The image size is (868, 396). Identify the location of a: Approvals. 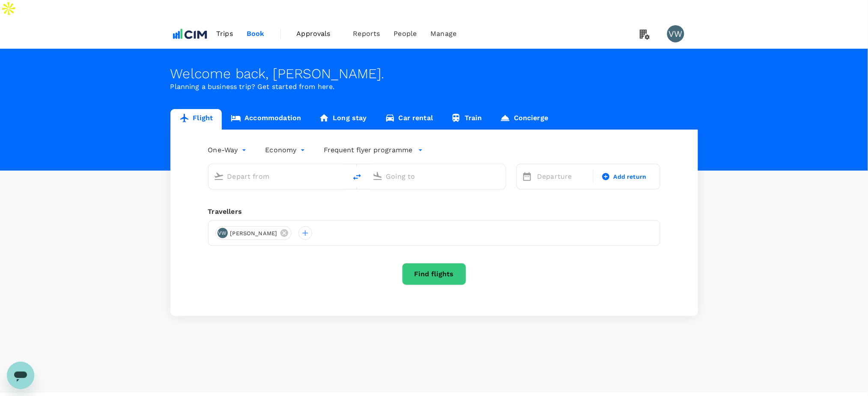
(318, 34).